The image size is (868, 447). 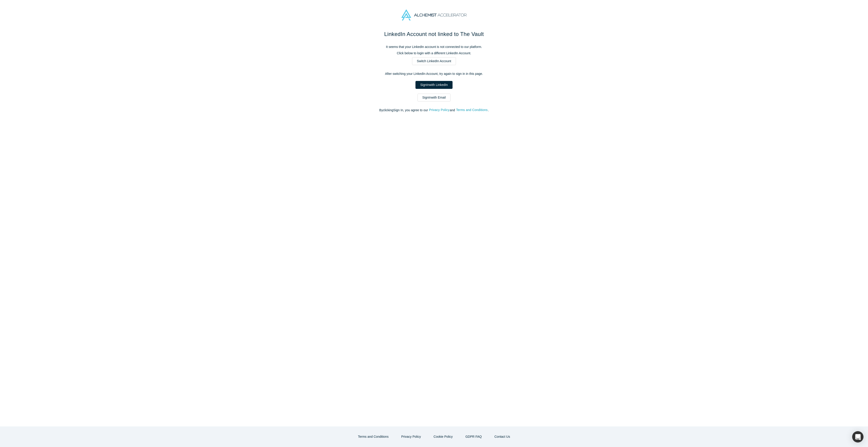 I want to click on a: SignInwith LinkedIn, so click(x=434, y=85).